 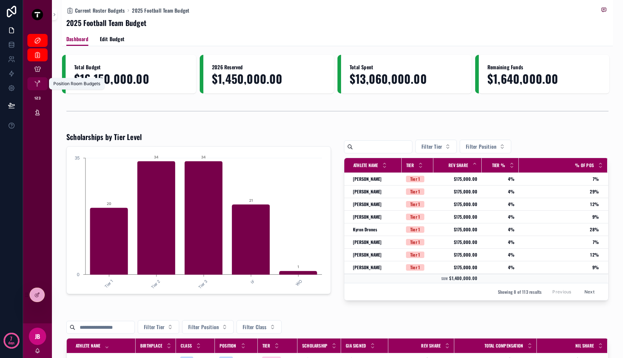 I want to click on span: Rev Share, so click(x=431, y=345).